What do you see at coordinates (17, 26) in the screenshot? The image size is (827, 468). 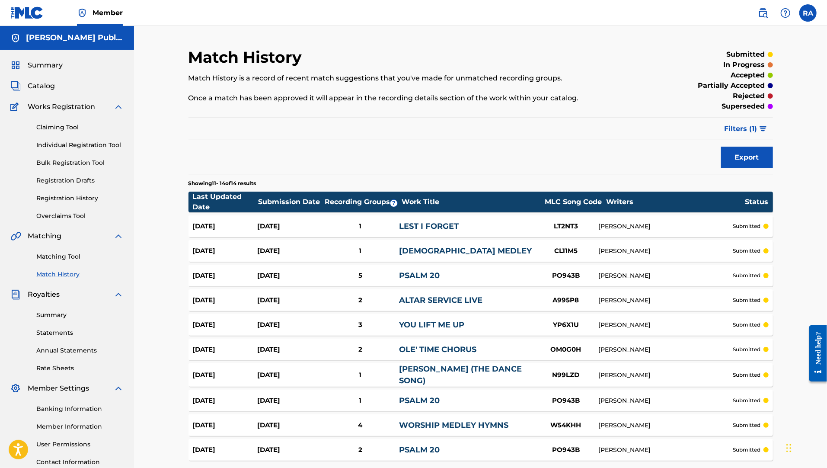 I see `img: website_grey.svg` at bounding box center [17, 26].